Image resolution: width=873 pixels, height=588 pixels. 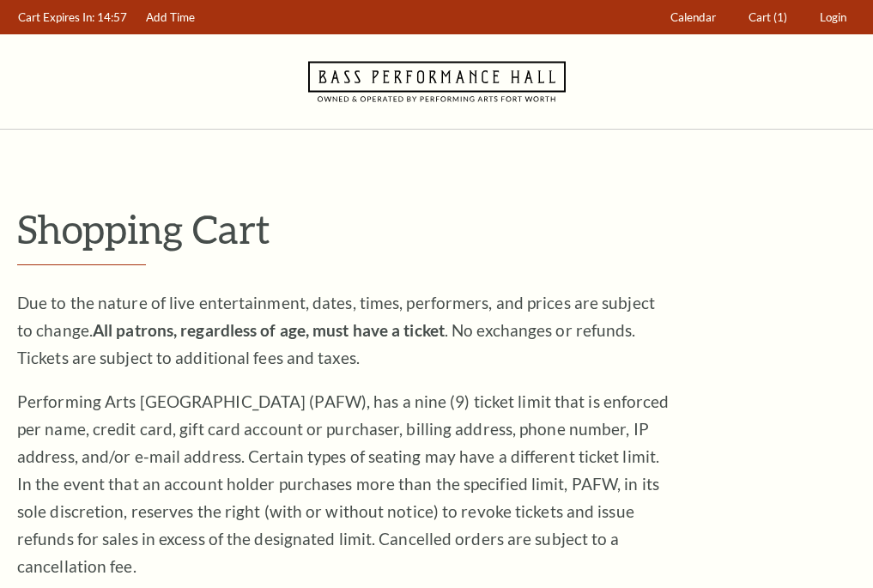 I want to click on a: Add Time, so click(x=171, y=18).